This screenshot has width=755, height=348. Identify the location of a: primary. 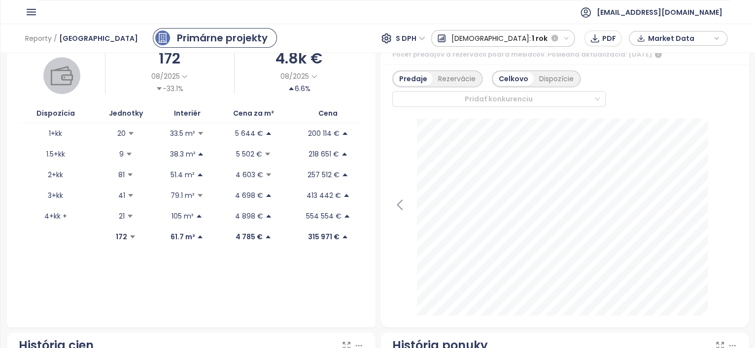
(215, 38).